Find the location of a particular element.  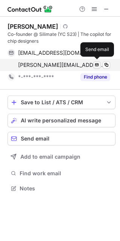

button: Find work email is located at coordinates (62, 173).